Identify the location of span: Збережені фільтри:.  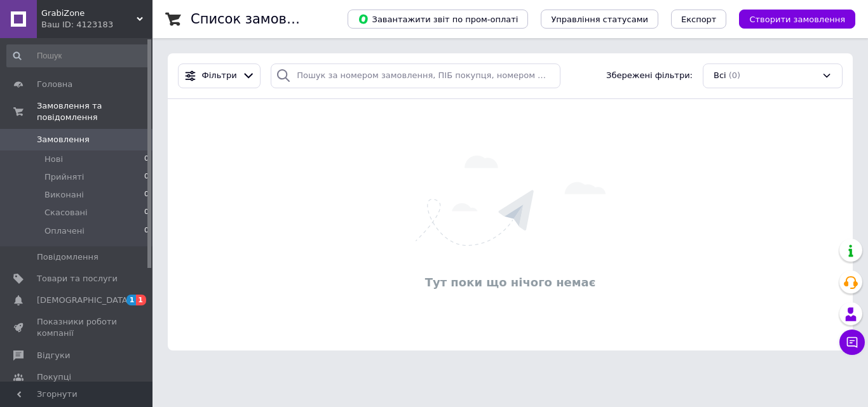
(649, 75).